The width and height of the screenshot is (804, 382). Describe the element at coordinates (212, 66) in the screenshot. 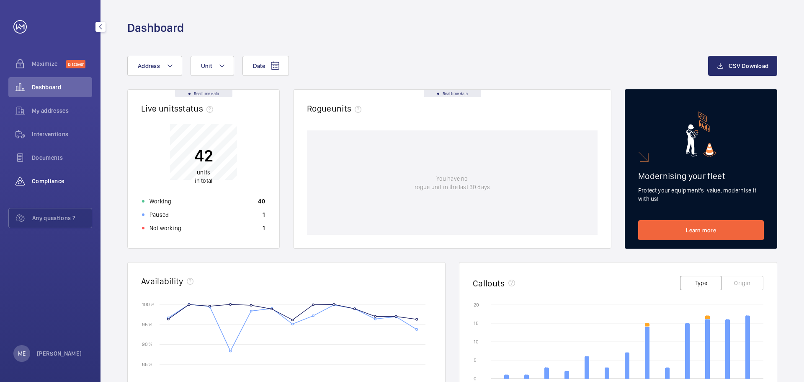

I see `button: Unit` at that location.